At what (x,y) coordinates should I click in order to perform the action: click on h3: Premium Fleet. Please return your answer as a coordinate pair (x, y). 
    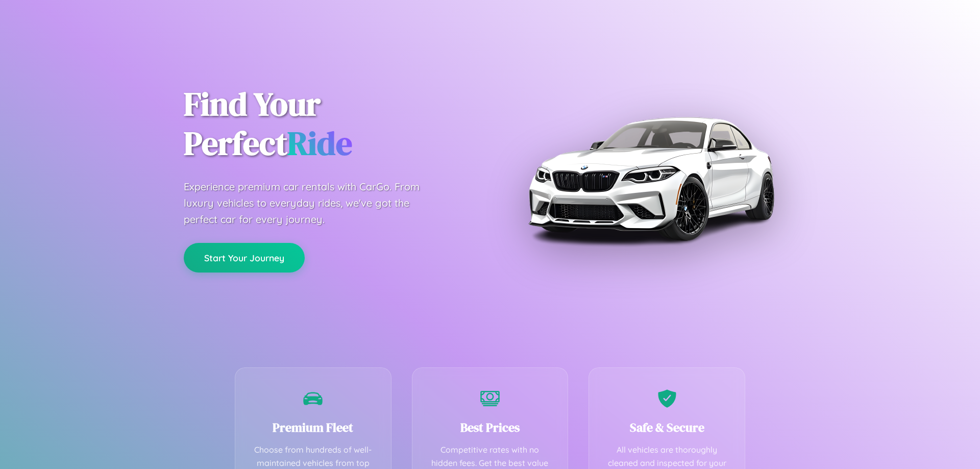
    Looking at the image, I should click on (313, 427).